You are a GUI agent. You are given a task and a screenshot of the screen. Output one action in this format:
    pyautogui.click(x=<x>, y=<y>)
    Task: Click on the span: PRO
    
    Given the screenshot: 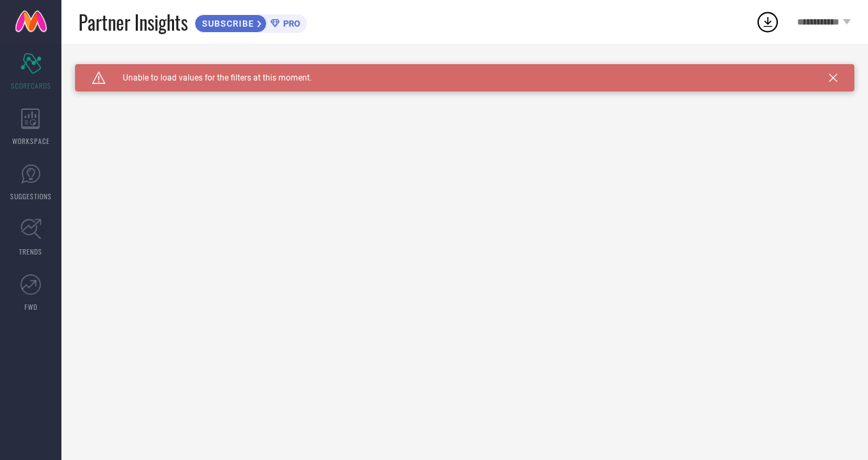 What is the action you would take?
    pyautogui.click(x=290, y=23)
    